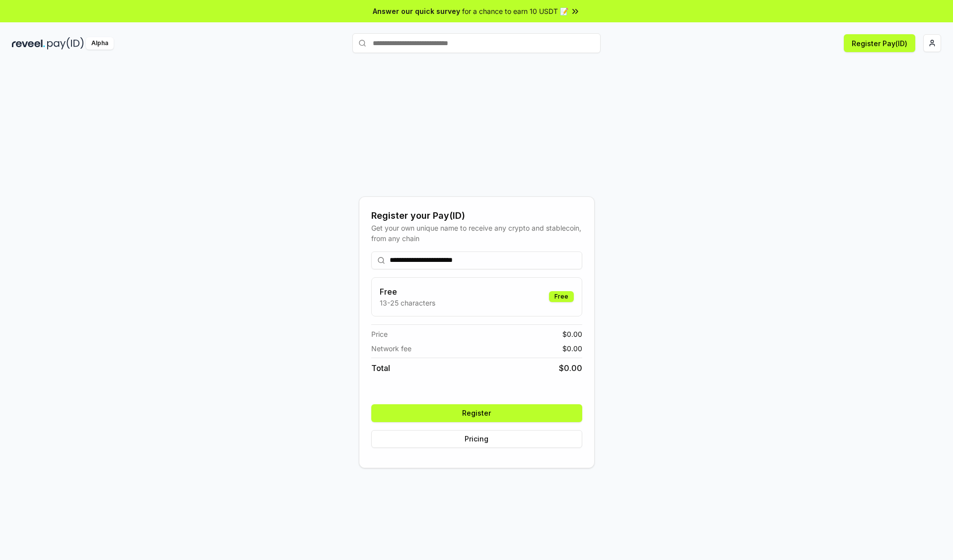 This screenshot has height=560, width=953. Describe the element at coordinates (476, 439) in the screenshot. I see `button: Pricing` at that location.